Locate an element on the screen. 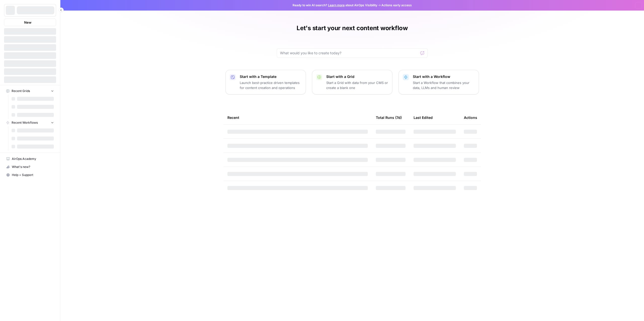  button: What's new? is located at coordinates (30, 167).